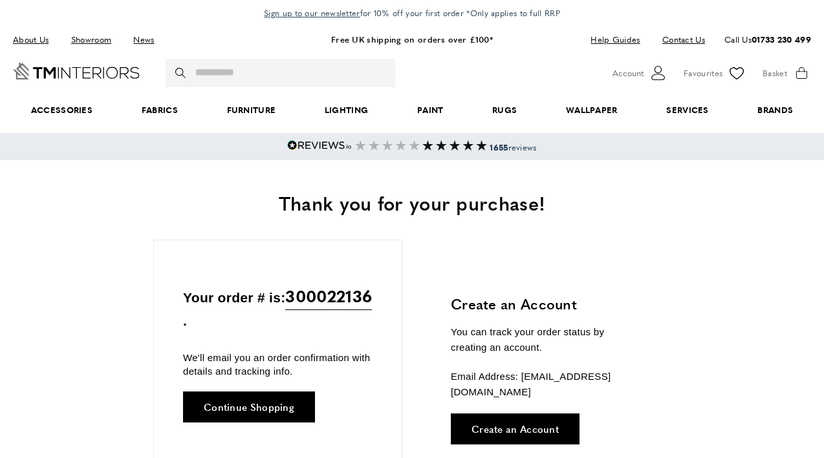 The height and width of the screenshot is (458, 824). I want to click on a: Paint, so click(430, 110).